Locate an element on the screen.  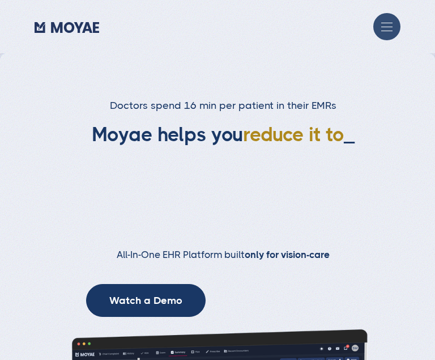
h1: Moyae helps you is located at coordinates (223, 175).